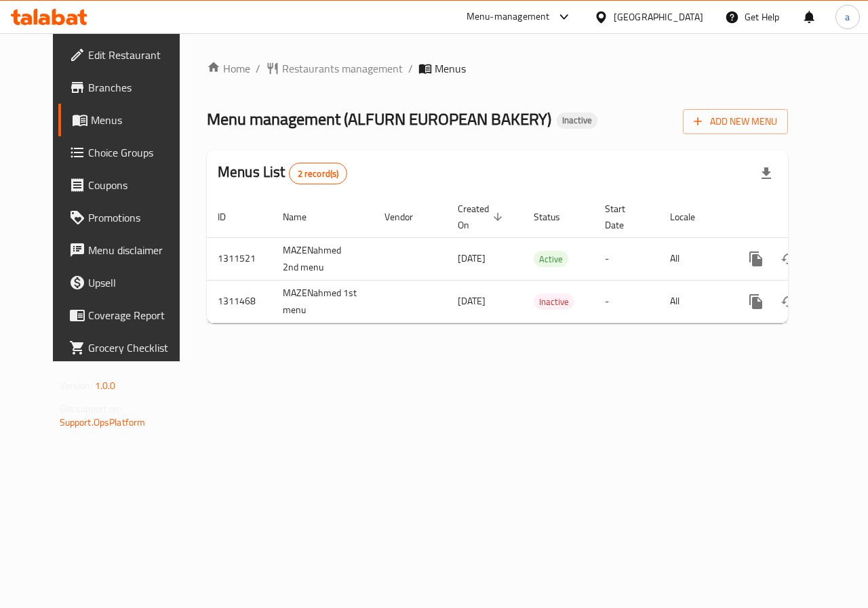 The height and width of the screenshot is (608, 868). Describe the element at coordinates (408, 216) in the screenshot. I see `span: Vendor` at that location.